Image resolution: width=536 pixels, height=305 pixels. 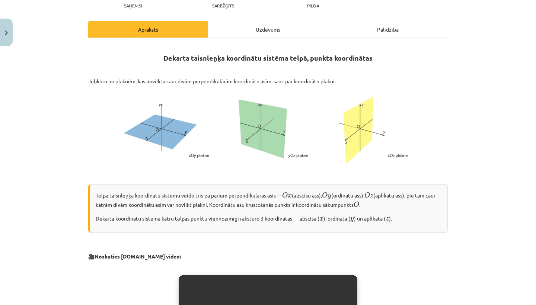 I want to click on p: Jebkuru no plaknēm, kas novilkta caur divām perpendikulārām koordinātu asīm, sauc par koordinātu ..., so click(x=268, y=81).